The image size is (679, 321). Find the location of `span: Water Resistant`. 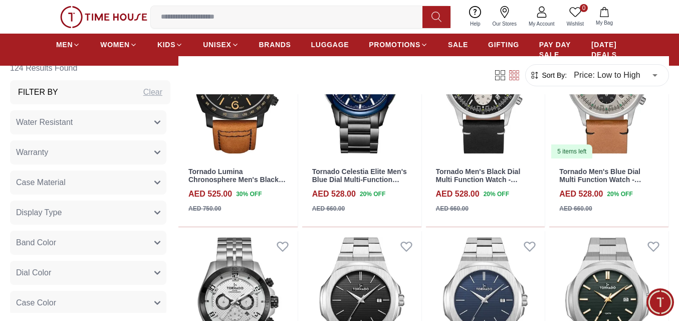

span: Water Resistant is located at coordinates (44, 122).